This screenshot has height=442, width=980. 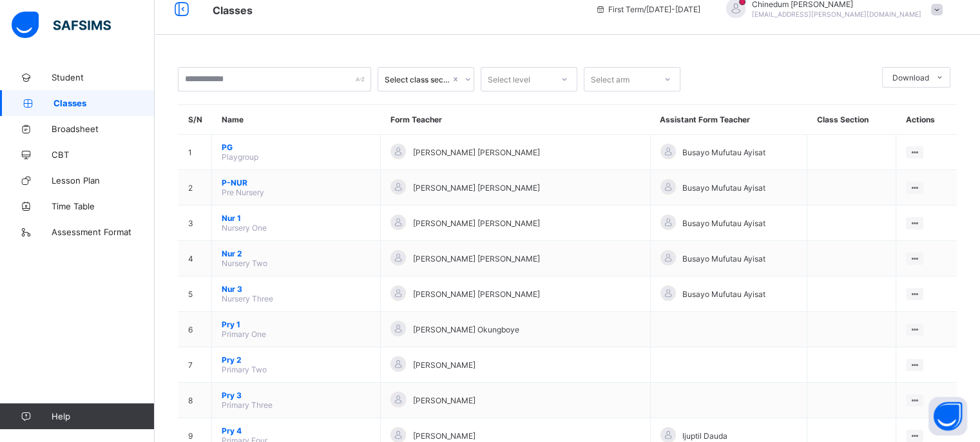 I want to click on span: Pre Nursery, so click(x=243, y=192).